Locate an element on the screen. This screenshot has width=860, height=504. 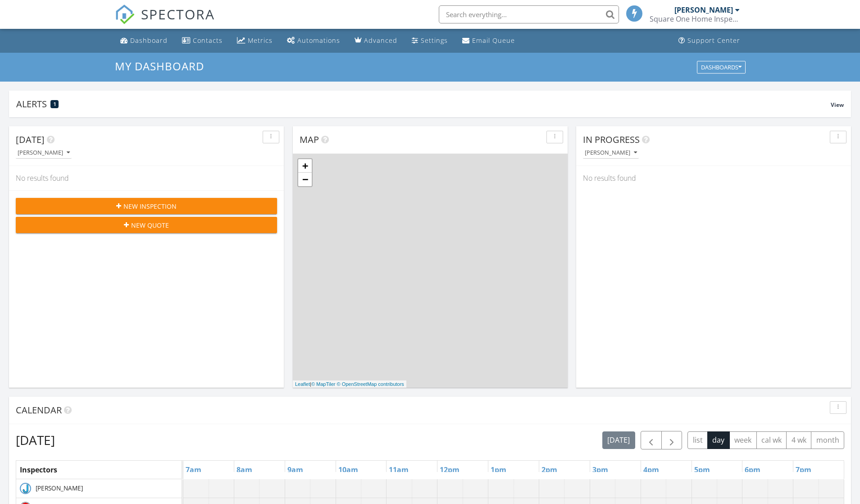
div: Settings is located at coordinates (434, 40).